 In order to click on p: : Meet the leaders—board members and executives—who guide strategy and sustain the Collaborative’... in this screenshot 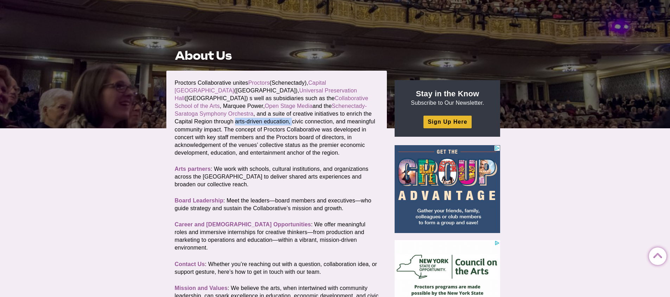, I will do `click(277, 205)`.